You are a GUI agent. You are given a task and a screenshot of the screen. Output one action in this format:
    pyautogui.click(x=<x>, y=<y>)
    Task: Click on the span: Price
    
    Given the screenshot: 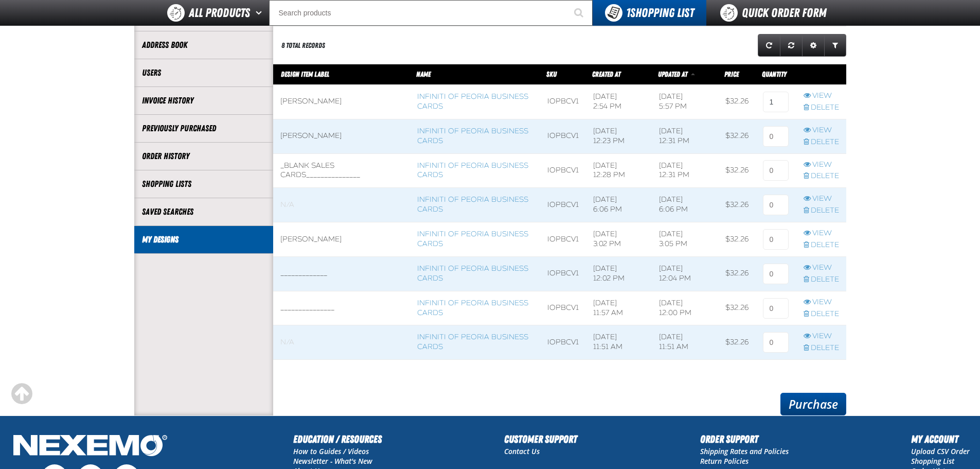 What is the action you would take?
    pyautogui.click(x=732, y=74)
    